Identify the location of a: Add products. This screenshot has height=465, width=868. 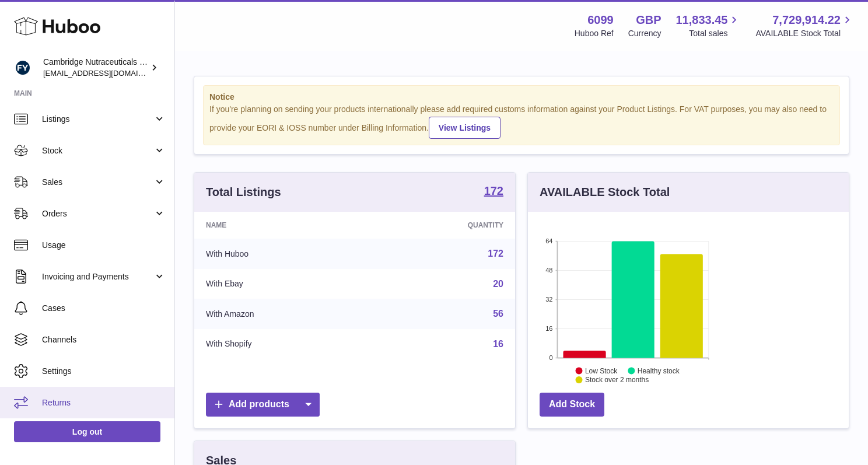
(262, 404).